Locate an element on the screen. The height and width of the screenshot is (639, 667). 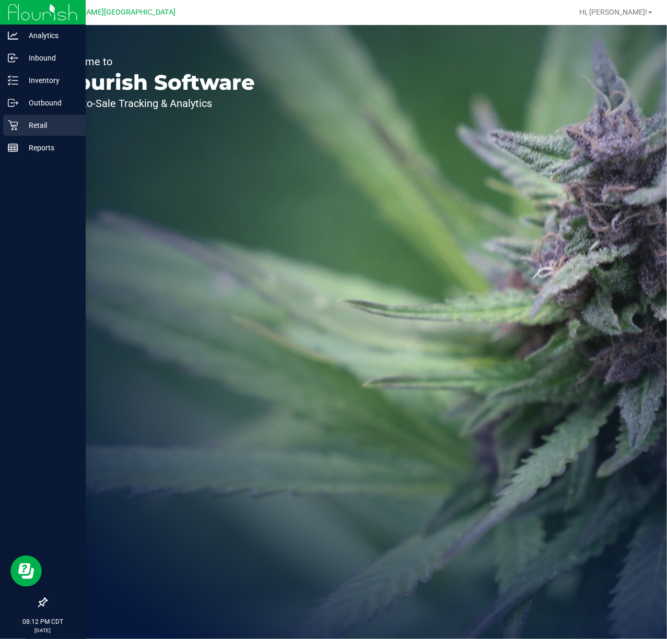
inline-svg: Inventory is located at coordinates (13, 80).